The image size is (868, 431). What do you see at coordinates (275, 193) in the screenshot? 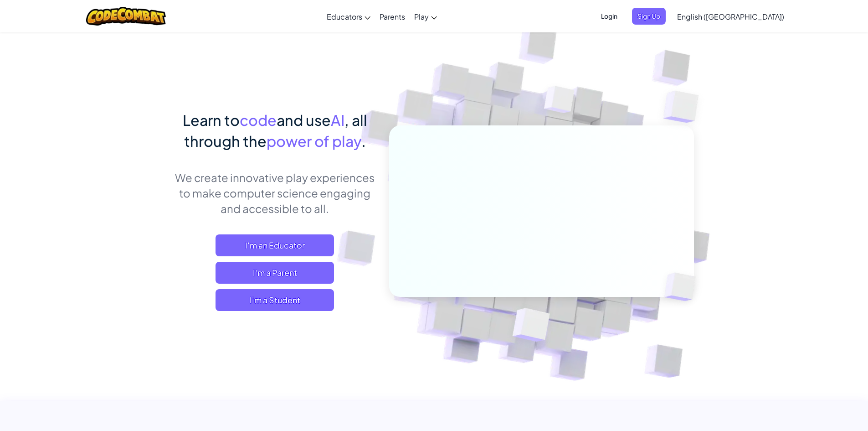
I see `p: We create innovative play experiences to make computer science engaging and accessible to all.` at bounding box center [275, 193].